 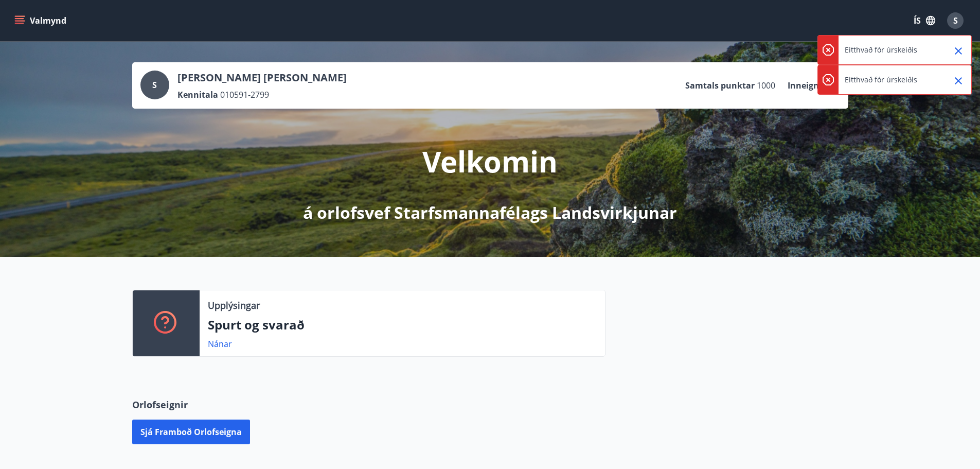 What do you see at coordinates (219, 344) in the screenshot?
I see `a: Nánar` at bounding box center [219, 344].